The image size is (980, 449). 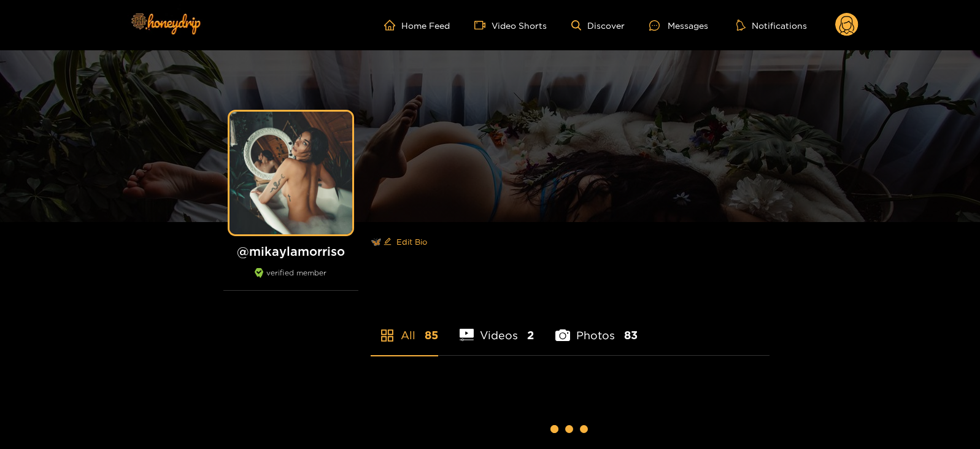 What do you see at coordinates (598, 25) in the screenshot?
I see `a: Discover` at bounding box center [598, 25].